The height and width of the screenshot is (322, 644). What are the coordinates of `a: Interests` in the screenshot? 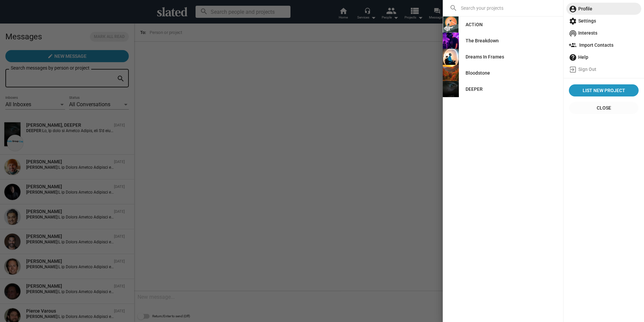 It's located at (604, 33).